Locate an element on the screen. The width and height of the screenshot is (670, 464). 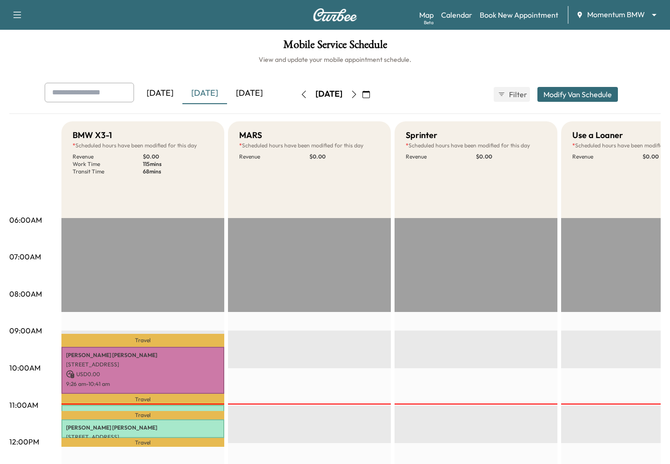
img: Curbee Logo is located at coordinates (335, 15).